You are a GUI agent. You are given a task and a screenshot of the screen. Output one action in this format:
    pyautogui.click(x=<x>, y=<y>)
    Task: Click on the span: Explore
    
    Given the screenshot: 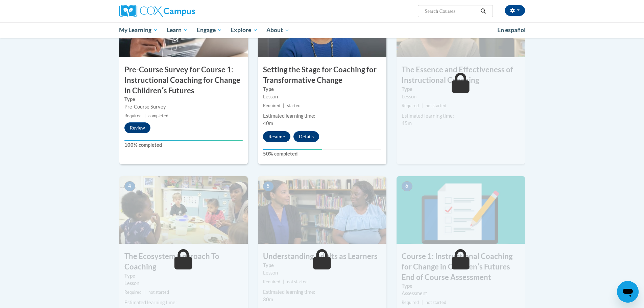 What is the action you would take?
    pyautogui.click(x=244, y=30)
    